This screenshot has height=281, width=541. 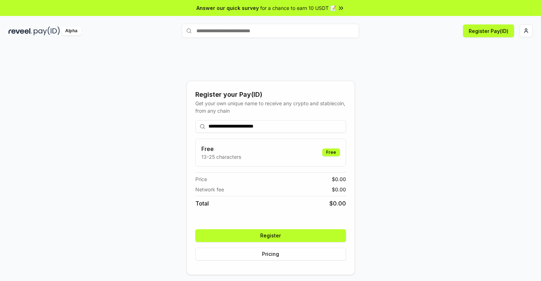 What do you see at coordinates (71, 31) in the screenshot?
I see `div: Alpha` at bounding box center [71, 31].